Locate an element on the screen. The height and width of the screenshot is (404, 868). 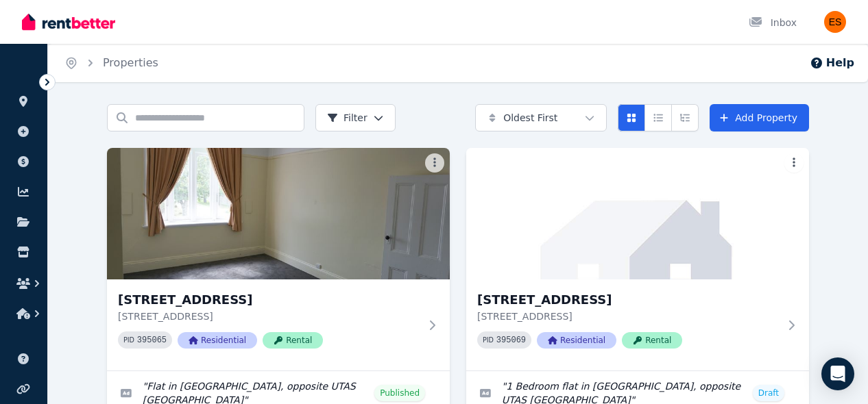
button: Expanded list view is located at coordinates (685, 118).